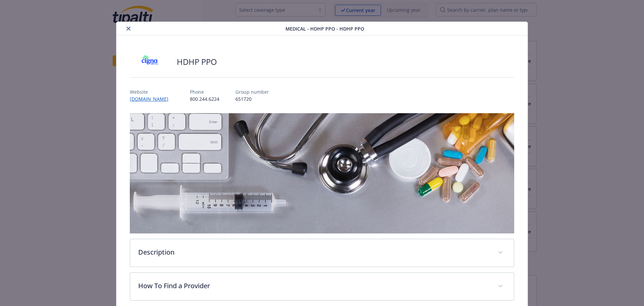  I want to click on div: How To Find a Provider, so click(322, 287).